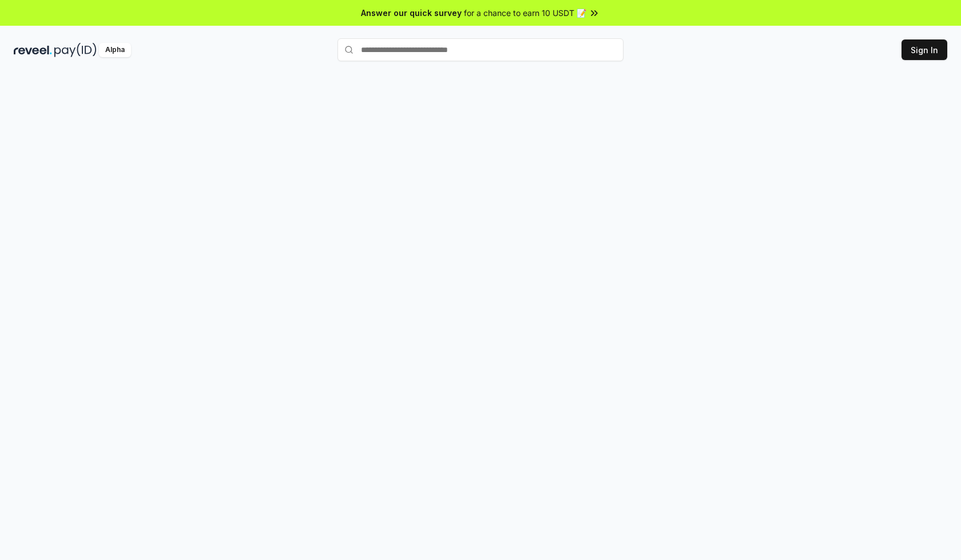 The width and height of the screenshot is (961, 560). Describe the element at coordinates (924, 50) in the screenshot. I see `button: Sign In` at that location.